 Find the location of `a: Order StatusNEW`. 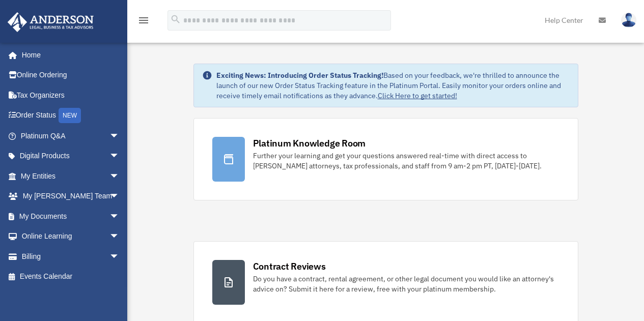

a: Order StatusNEW is located at coordinates (71, 115).